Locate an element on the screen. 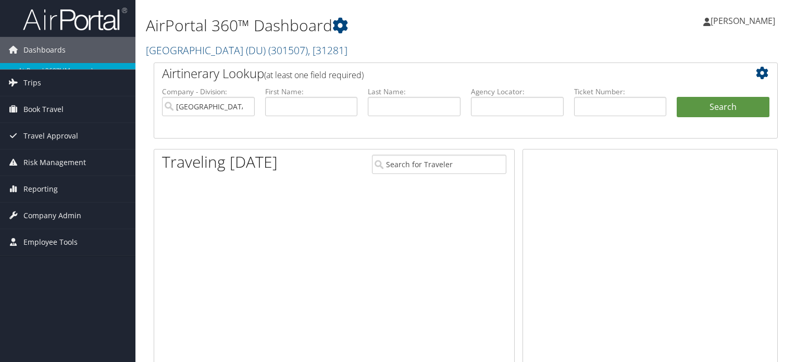  label: Company - Division: is located at coordinates (208, 92).